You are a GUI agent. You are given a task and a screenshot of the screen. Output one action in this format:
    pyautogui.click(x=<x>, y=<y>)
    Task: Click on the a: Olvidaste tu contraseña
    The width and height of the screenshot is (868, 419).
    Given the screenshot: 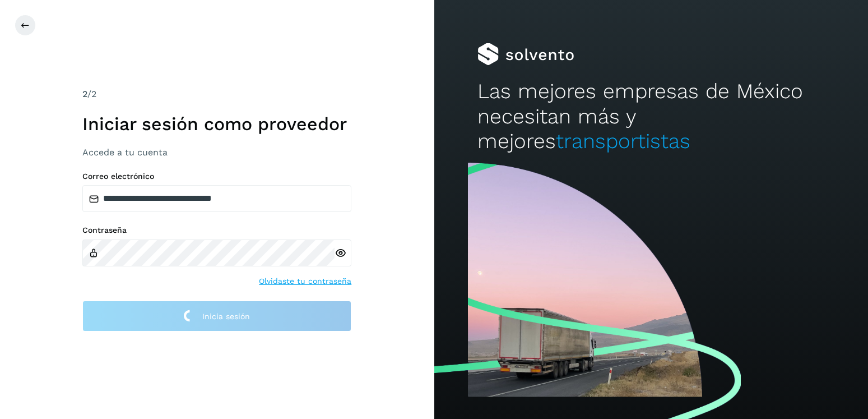 What is the action you would take?
    pyautogui.click(x=305, y=281)
    